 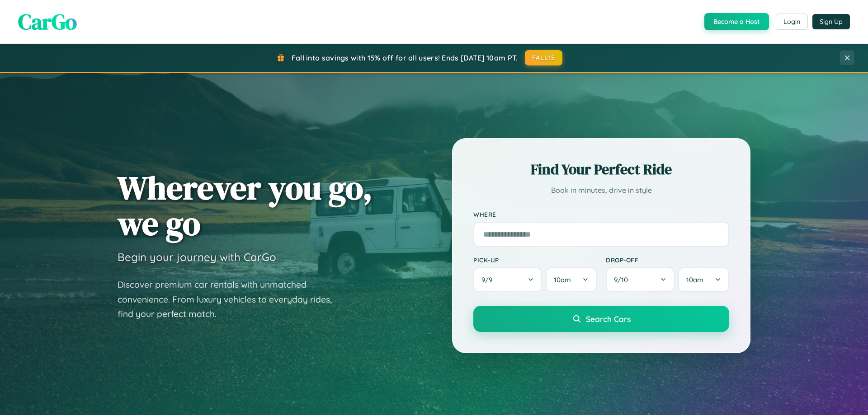 I want to click on span: CarGo, so click(x=47, y=22).